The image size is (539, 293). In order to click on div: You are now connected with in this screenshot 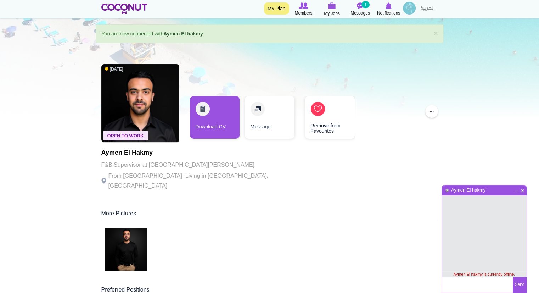, I will do `click(270, 34)`.